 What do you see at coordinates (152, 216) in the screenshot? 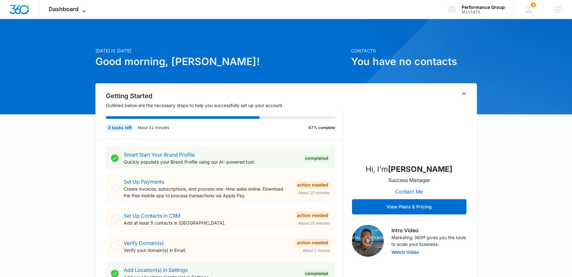
I see `a: Set Up Contacts in CRM` at bounding box center [152, 216].